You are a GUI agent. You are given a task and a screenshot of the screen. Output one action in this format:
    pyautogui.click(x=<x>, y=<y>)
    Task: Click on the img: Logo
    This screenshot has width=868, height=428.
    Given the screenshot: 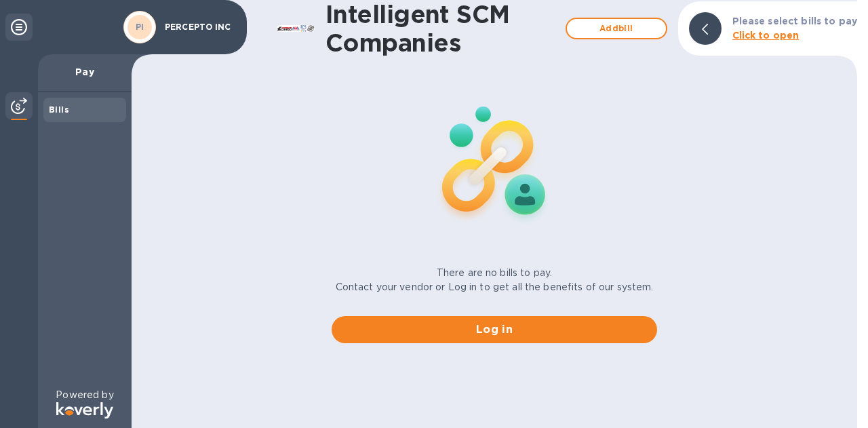 What is the action you would take?
    pyautogui.click(x=85, y=411)
    